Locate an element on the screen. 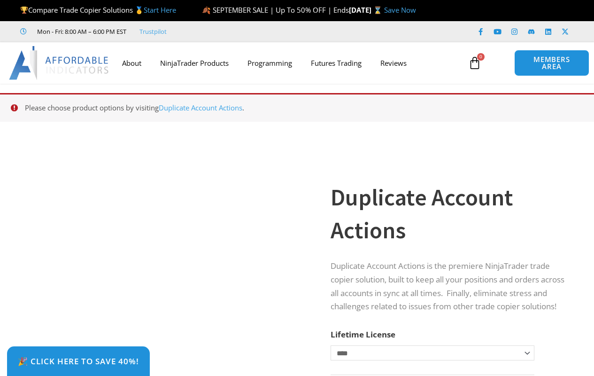  a: Duplicate Account Actions is located at coordinates (201, 108).